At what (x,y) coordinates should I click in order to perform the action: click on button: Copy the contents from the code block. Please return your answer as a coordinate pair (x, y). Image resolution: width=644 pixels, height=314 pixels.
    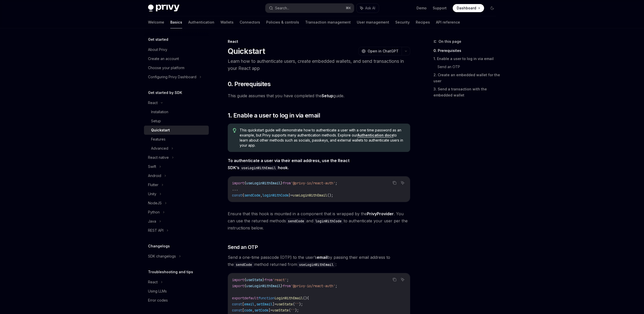
    Looking at the image, I should click on (394, 280).